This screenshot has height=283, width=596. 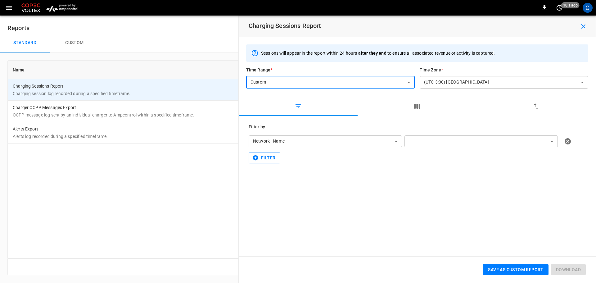 What do you see at coordinates (504, 70) in the screenshot?
I see `h6: Time Zone` at bounding box center [504, 70].